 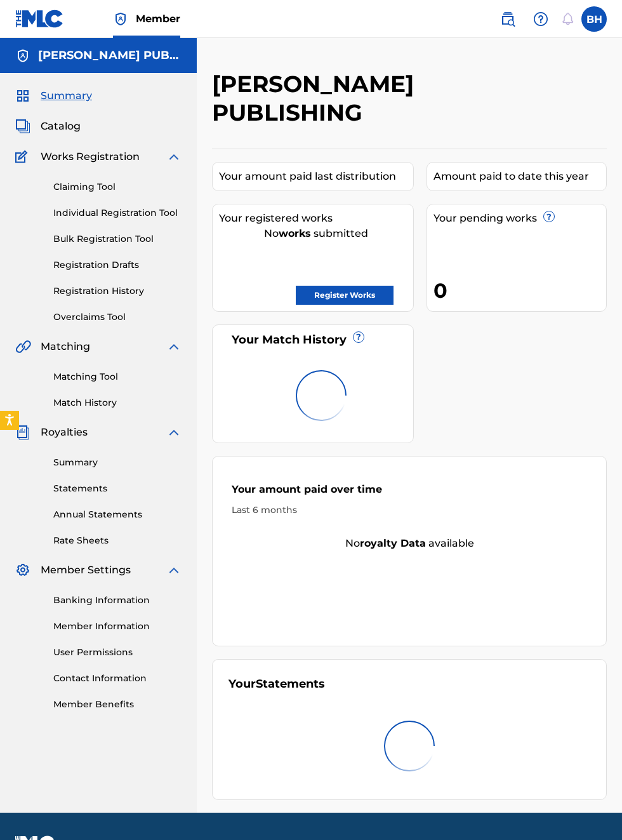 I want to click on div: Your Statements, so click(x=277, y=684).